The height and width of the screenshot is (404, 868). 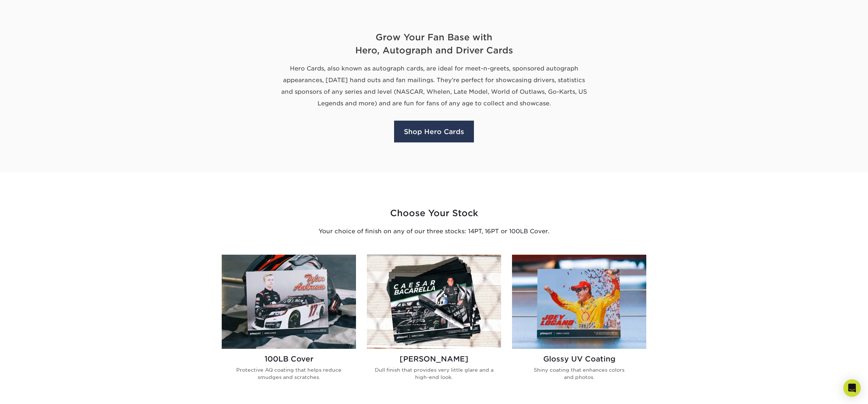 I want to click on p: Protective AQ coating that helps reduce smudges and scratches., so click(x=289, y=373).